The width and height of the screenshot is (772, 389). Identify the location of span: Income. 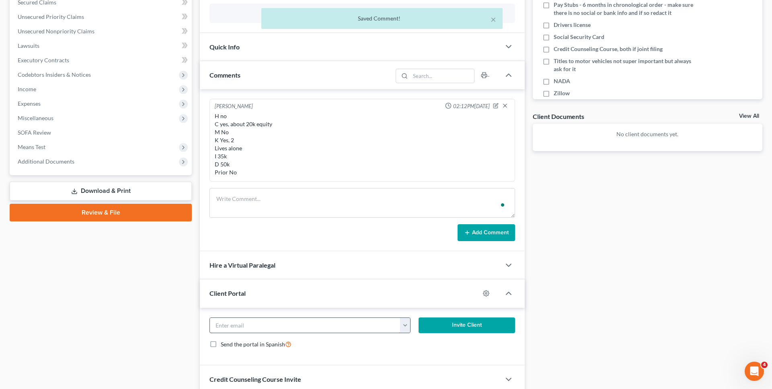
(27, 89).